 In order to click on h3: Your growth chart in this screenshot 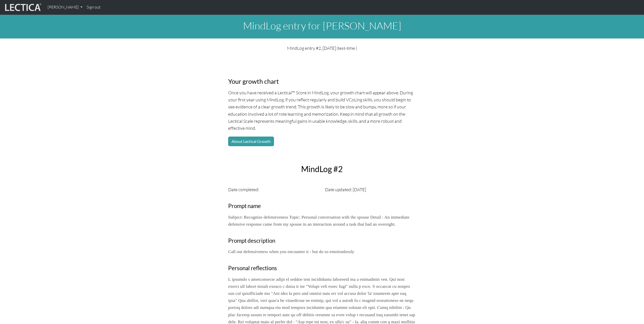, I will do `click(322, 82)`.